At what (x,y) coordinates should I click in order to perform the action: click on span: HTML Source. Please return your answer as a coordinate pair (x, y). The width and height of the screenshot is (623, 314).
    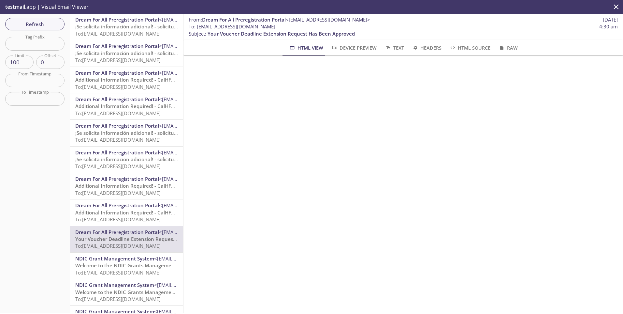
    Looking at the image, I should click on (470, 48).